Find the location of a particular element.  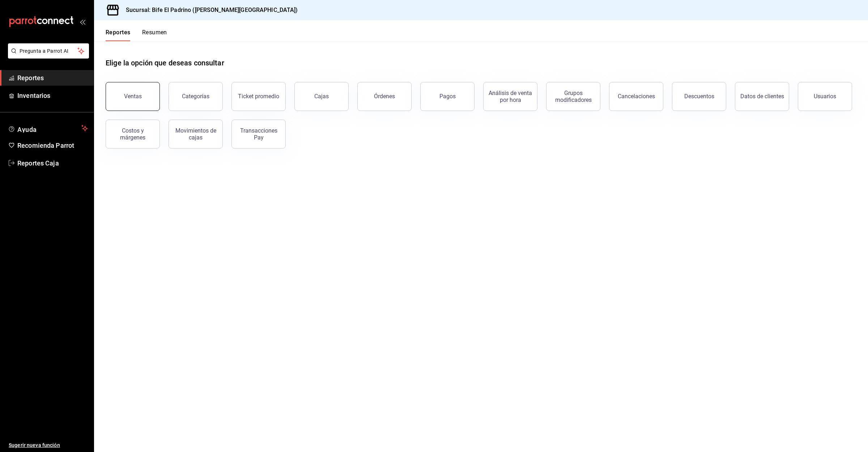

button: Categorías is located at coordinates (196, 96).